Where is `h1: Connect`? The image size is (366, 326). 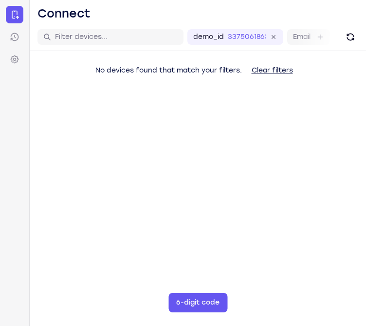
h1: Connect is located at coordinates (64, 14).